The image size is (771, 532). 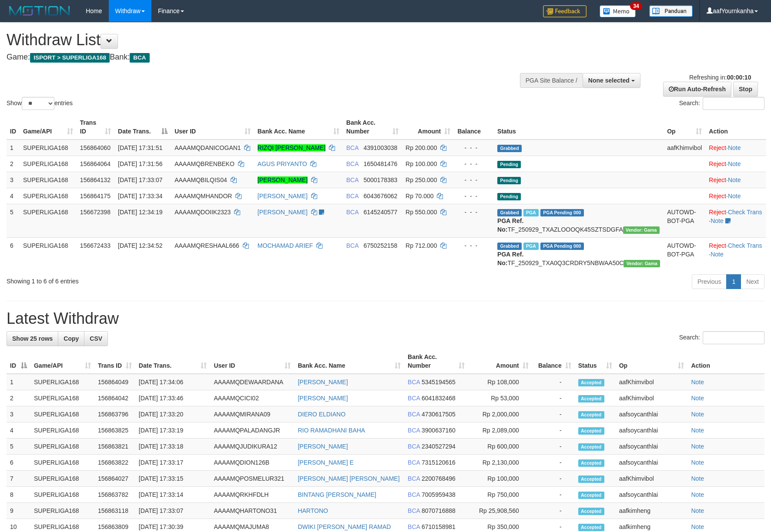 What do you see at coordinates (636, 6) in the screenshot?
I see `span: 34` at bounding box center [636, 6].